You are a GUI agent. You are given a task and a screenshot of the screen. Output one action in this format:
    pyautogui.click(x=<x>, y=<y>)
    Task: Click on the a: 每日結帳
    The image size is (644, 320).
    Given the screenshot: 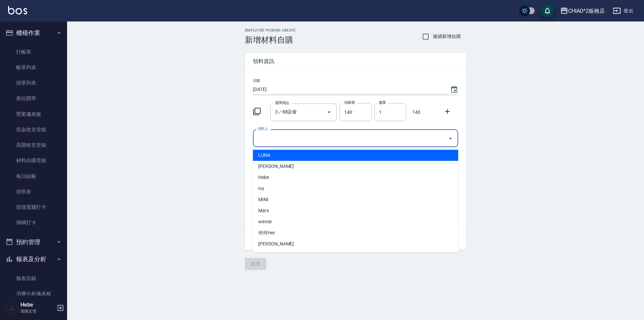 What is the action you would take?
    pyautogui.click(x=34, y=176)
    